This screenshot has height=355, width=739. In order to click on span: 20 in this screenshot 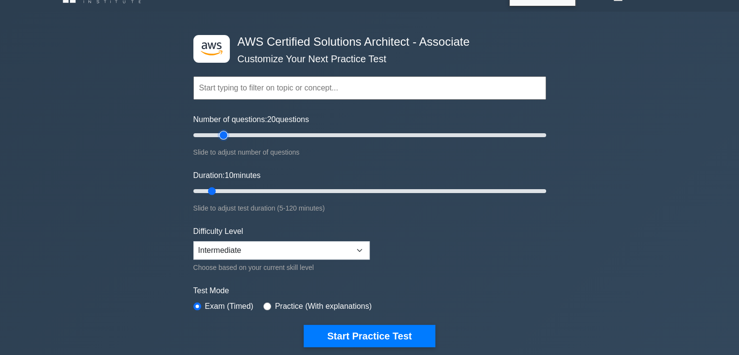, I will do `click(272, 119)`.